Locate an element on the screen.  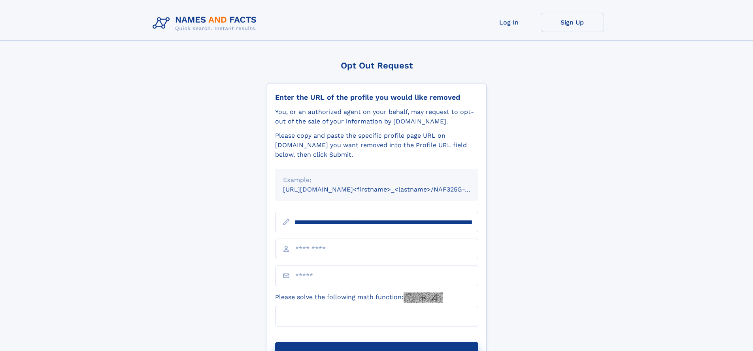
div: Example: is located at coordinates (377, 180).